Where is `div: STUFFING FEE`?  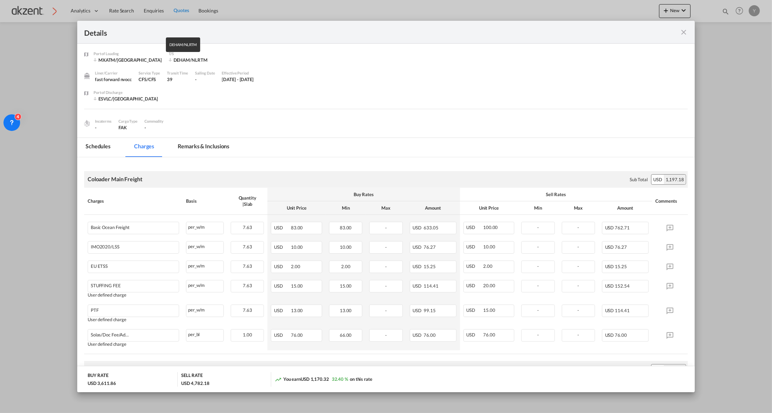
div: STUFFING FEE is located at coordinates (106, 285).